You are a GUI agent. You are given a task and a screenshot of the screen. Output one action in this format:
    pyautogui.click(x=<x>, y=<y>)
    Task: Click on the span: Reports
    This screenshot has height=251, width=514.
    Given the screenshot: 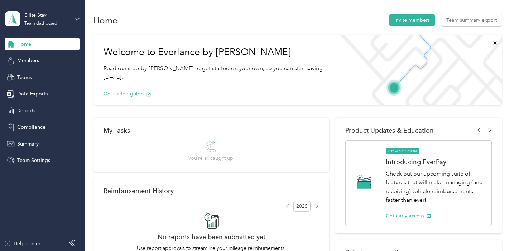 What is the action you would take?
    pyautogui.click(x=26, y=111)
    